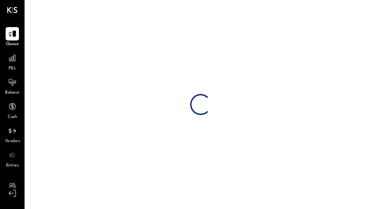  What do you see at coordinates (12, 165) in the screenshot?
I see `span: Entries` at bounding box center [12, 165].